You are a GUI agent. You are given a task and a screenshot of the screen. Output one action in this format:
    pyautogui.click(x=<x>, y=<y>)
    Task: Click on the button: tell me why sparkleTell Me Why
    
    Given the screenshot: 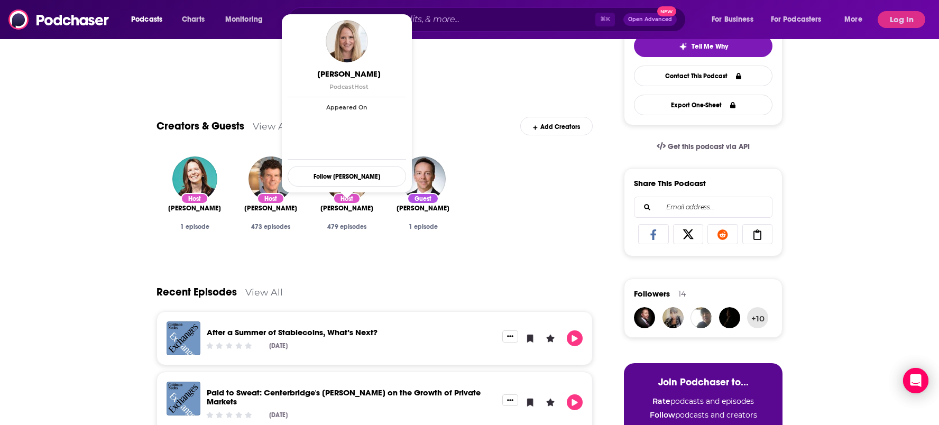 What is the action you would take?
    pyautogui.click(x=703, y=46)
    